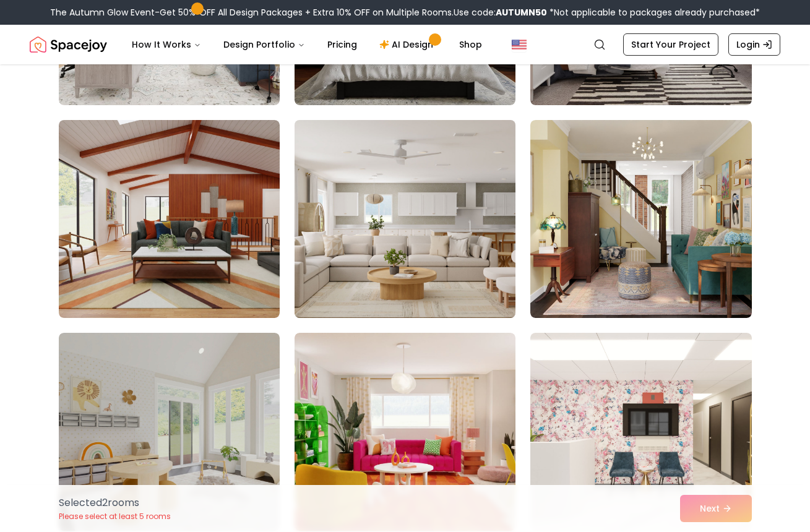 This screenshot has width=810, height=532. What do you see at coordinates (264, 44) in the screenshot?
I see `button: Design Portfolio` at bounding box center [264, 44].